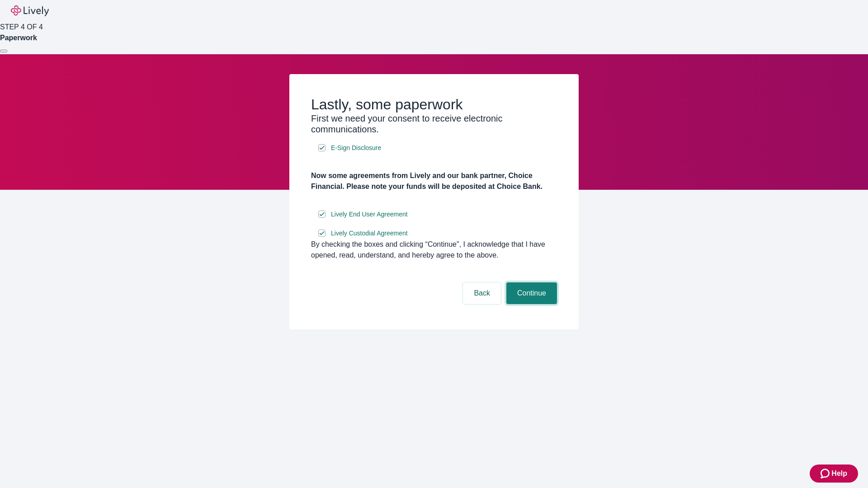  What do you see at coordinates (355, 148) in the screenshot?
I see `span: E-Sign Disclosure` at bounding box center [355, 148].